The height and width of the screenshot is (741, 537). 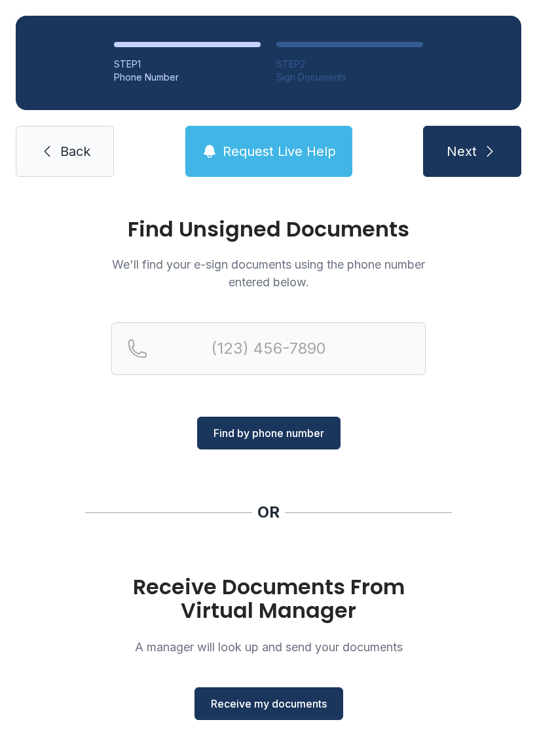 I want to click on div: Sign Documents, so click(x=350, y=77).